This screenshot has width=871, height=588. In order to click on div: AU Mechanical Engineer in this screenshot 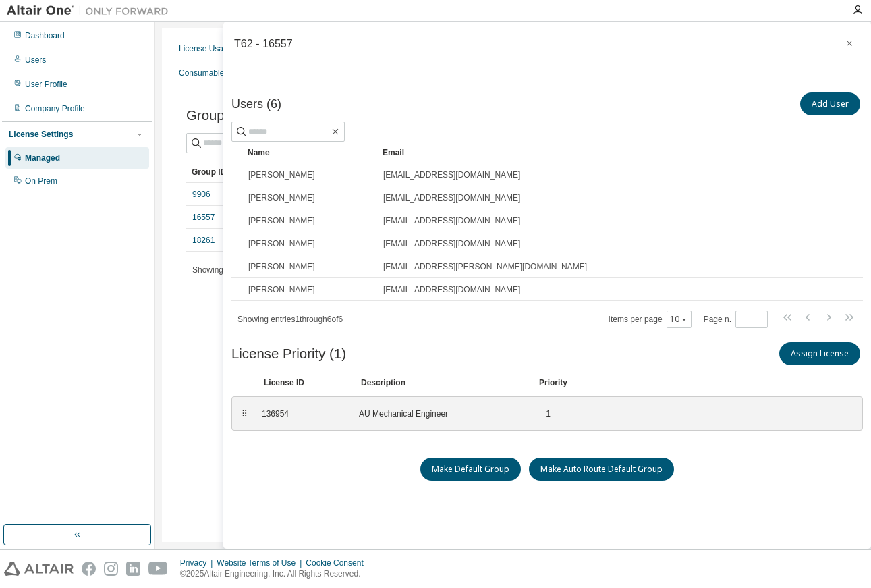, I will do `click(440, 413)`.